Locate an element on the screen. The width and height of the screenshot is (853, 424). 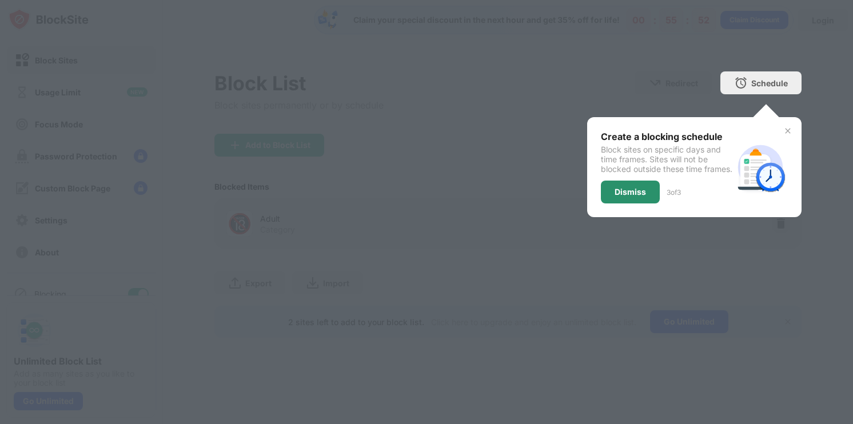
img: schedule.svg is located at coordinates (761, 168).